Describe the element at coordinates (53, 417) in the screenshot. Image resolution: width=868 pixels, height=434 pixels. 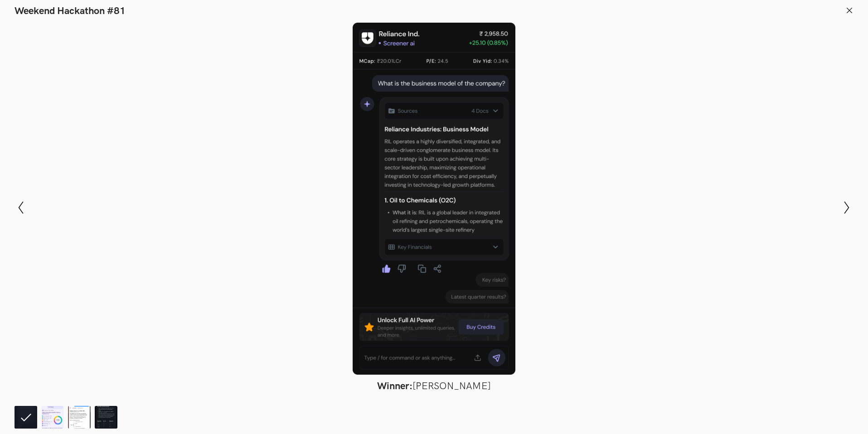
I see `img: Screnner_AI.png` at that location.